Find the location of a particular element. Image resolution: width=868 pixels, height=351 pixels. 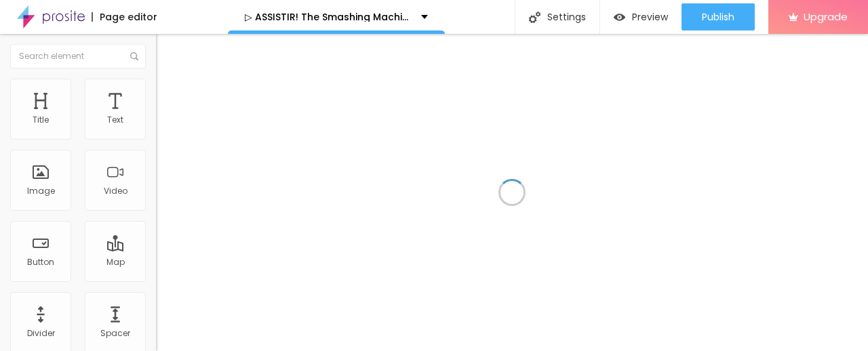

input: Search element is located at coordinates (78, 56).